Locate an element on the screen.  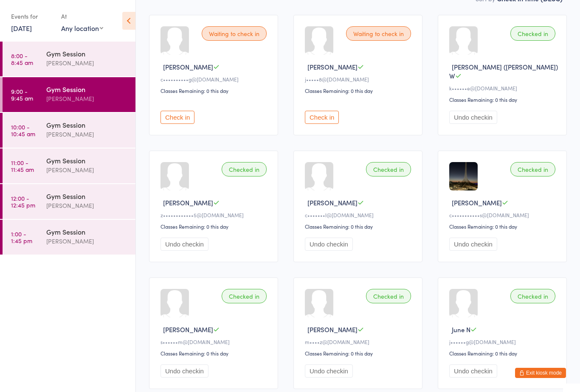
time: 8:00 - 8:45 am is located at coordinates (22, 59).